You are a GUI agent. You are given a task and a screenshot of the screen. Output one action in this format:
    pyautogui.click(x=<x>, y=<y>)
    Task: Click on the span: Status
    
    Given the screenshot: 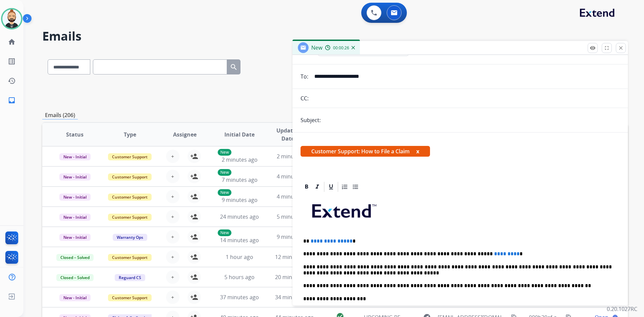 What is the action you would take?
    pyautogui.click(x=75, y=135)
    